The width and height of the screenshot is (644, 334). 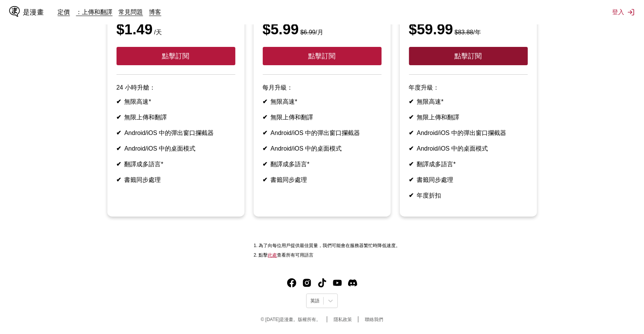 What do you see at coordinates (307, 283) in the screenshot?
I see `img: 是漫畫Instagram` at bounding box center [307, 283].